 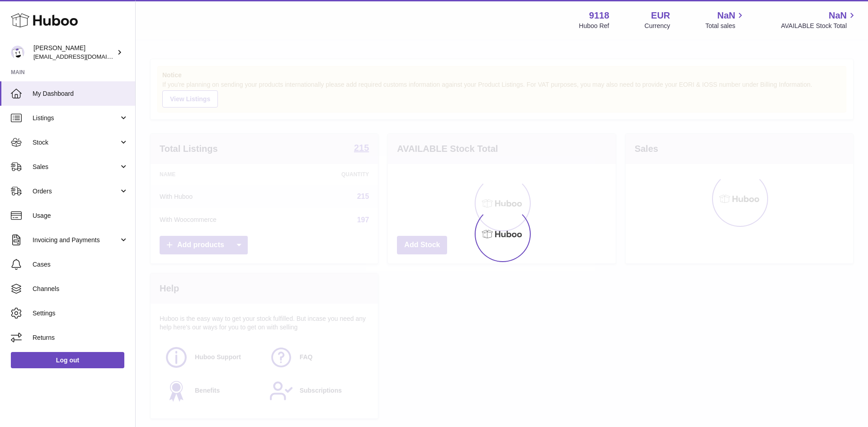 I want to click on span: Invoicing and Payments, so click(x=75, y=240).